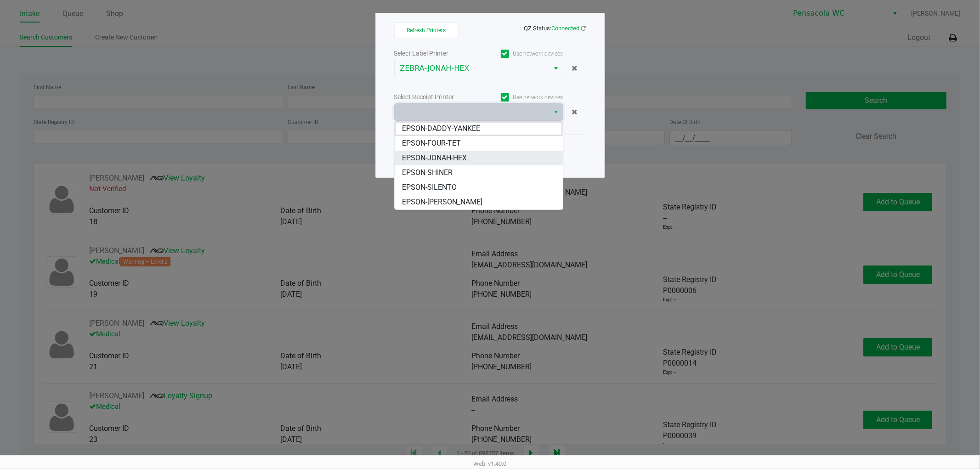 The width and height of the screenshot is (980, 469). What do you see at coordinates (441, 128) in the screenshot?
I see `span: EPSON-DADDY-YANKEE` at bounding box center [441, 128].